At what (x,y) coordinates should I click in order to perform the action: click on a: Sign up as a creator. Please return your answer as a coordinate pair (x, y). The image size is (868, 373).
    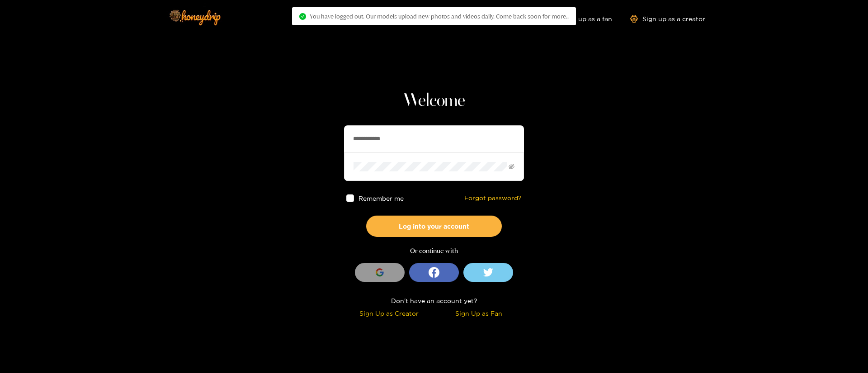
    Looking at the image, I should click on (668, 19).